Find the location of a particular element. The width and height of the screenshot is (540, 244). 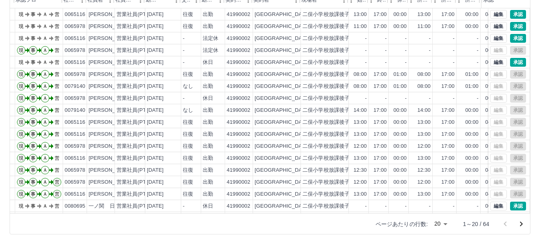

div: 0065116 is located at coordinates (75, 122).